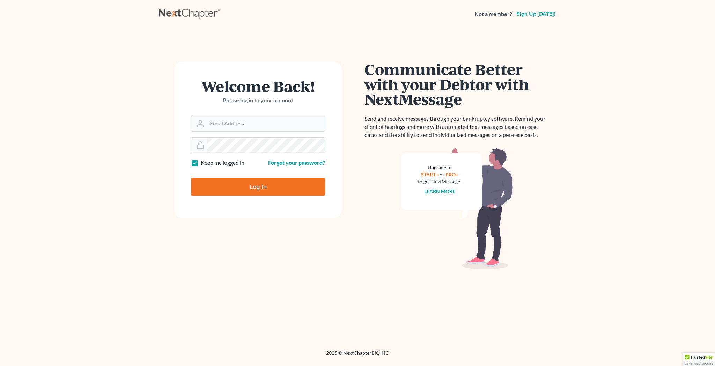 The height and width of the screenshot is (366, 715). I want to click on img: nextmessage_bg-59042aed3d76b12b5cd301f8e5b87938c9018125f34e5fa2b7a6b67550977c72.svg, so click(457, 209).